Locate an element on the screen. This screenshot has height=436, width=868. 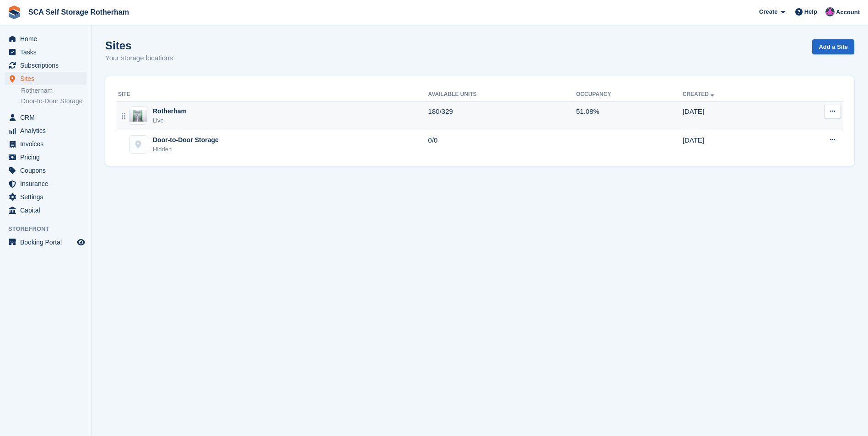
h1: Sites is located at coordinates (139, 45).